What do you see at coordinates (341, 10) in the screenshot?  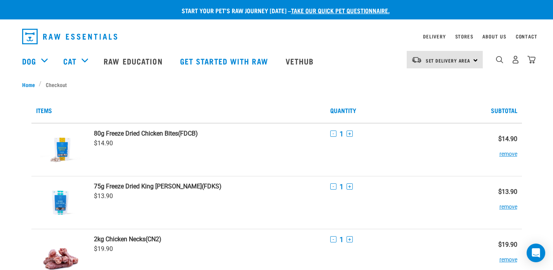 I see `a: take our quick pet questionnaire.` at bounding box center [341, 10].